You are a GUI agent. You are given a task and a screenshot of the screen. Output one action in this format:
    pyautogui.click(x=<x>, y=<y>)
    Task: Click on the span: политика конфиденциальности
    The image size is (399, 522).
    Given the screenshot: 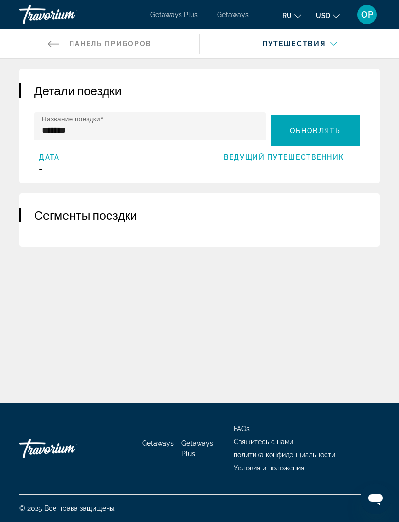 What is the action you would take?
    pyautogui.click(x=284, y=455)
    